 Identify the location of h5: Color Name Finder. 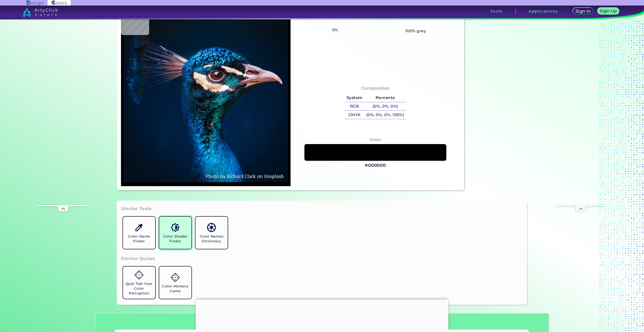
(139, 239).